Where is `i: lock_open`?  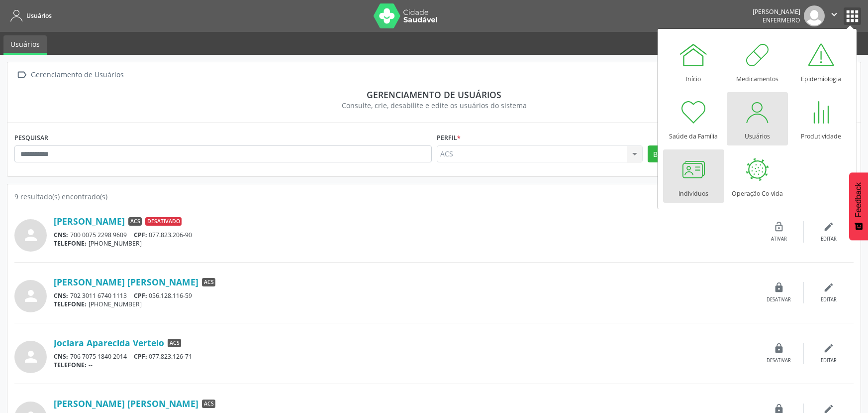
i: lock_open is located at coordinates (779, 227).